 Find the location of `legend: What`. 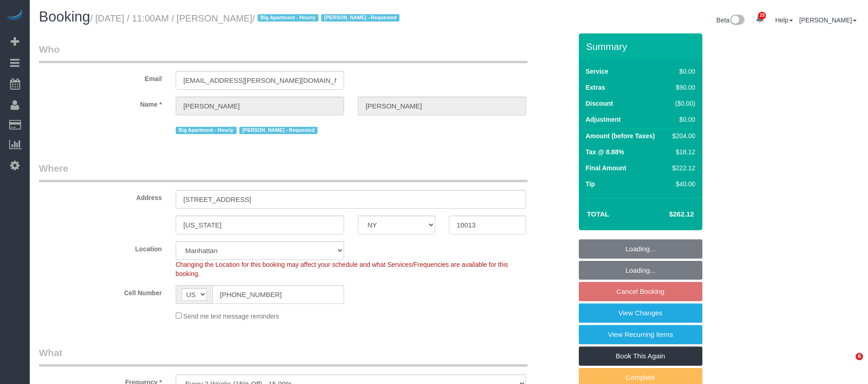

legend: What is located at coordinates (283, 356).